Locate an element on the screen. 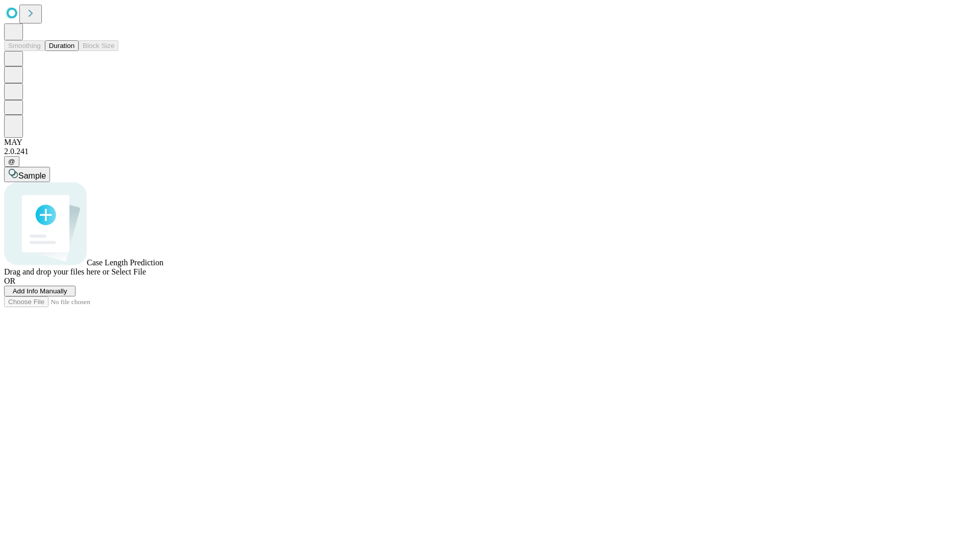 The height and width of the screenshot is (551, 980). span: Case Length Prediction is located at coordinates (125, 262).